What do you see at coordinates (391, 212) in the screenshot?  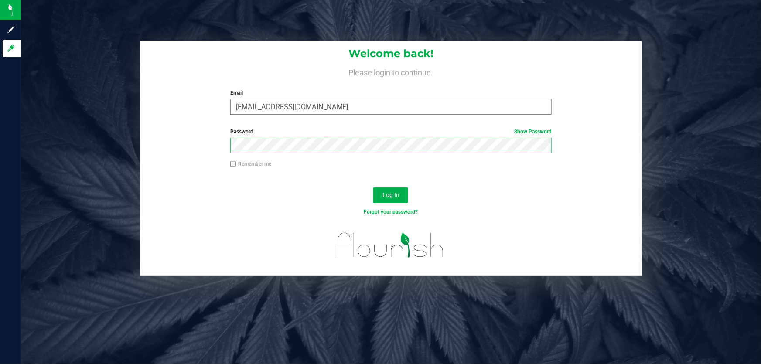 I see `a: Forgot your password?` at bounding box center [391, 212].